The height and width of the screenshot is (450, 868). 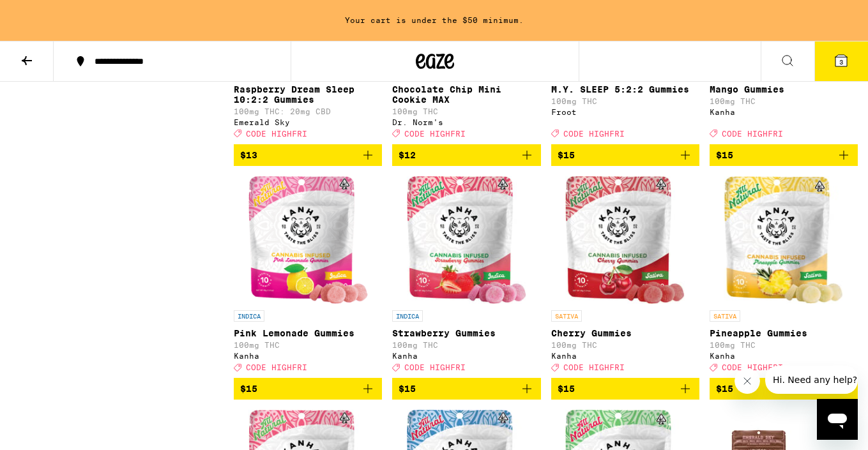 What do you see at coordinates (407, 155) in the screenshot?
I see `span: $12` at bounding box center [407, 155].